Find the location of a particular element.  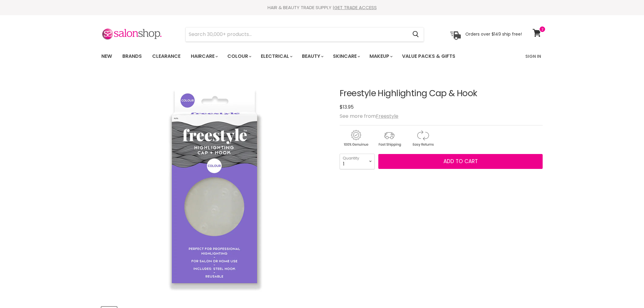

a: Electrical is located at coordinates (276, 57).